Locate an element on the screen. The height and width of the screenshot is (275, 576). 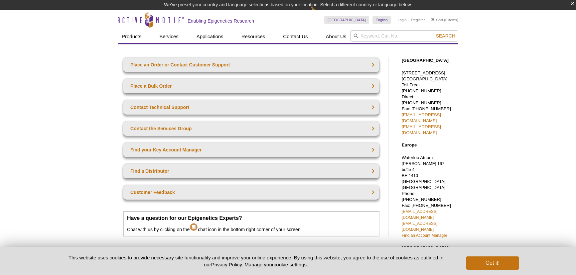
button: Search is located at coordinates (446, 36).